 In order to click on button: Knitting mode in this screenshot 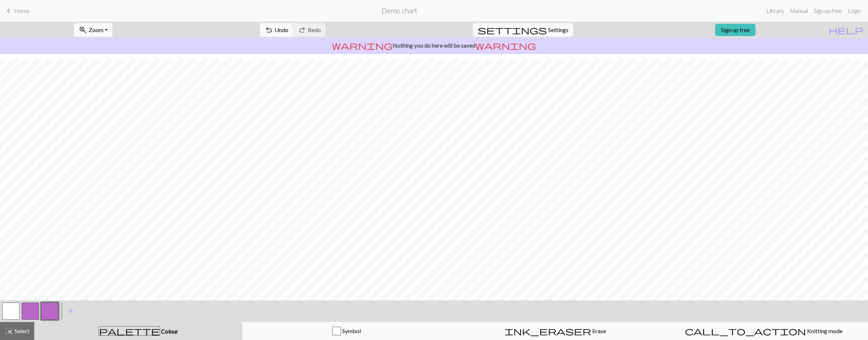, I will do `click(764, 331)`.